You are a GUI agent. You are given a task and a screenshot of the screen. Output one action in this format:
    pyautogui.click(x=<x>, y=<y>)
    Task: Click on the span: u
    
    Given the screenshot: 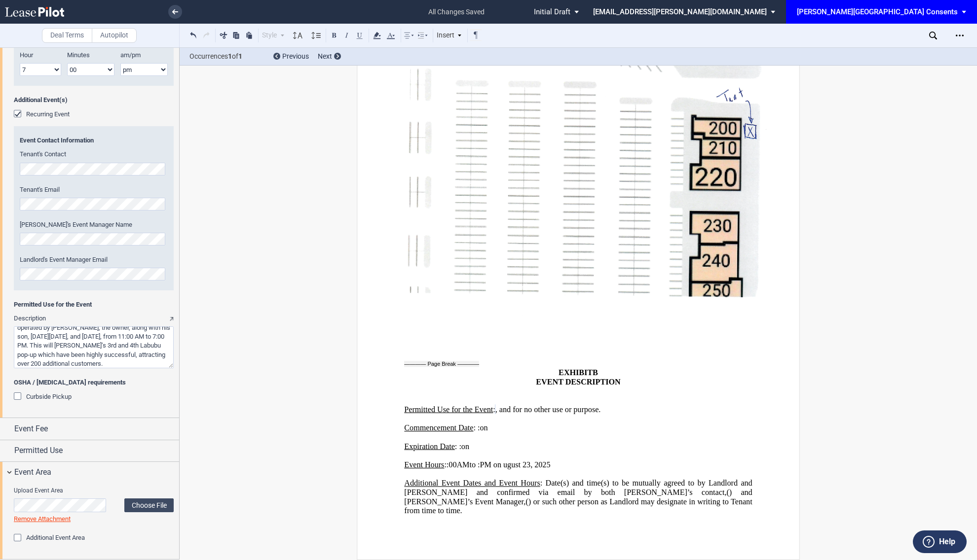 What is the action you would take?
    pyautogui.click(x=505, y=465)
    